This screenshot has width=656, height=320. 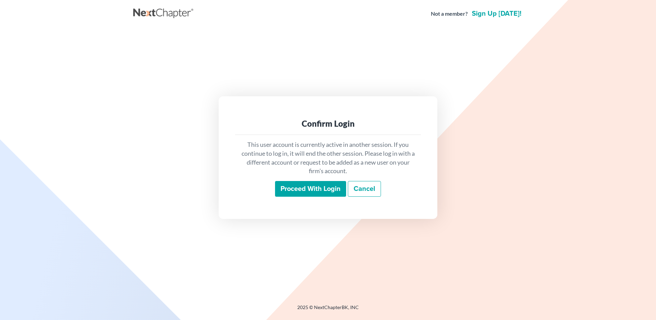 What do you see at coordinates (449, 14) in the screenshot?
I see `strong: Not a member?` at bounding box center [449, 14].